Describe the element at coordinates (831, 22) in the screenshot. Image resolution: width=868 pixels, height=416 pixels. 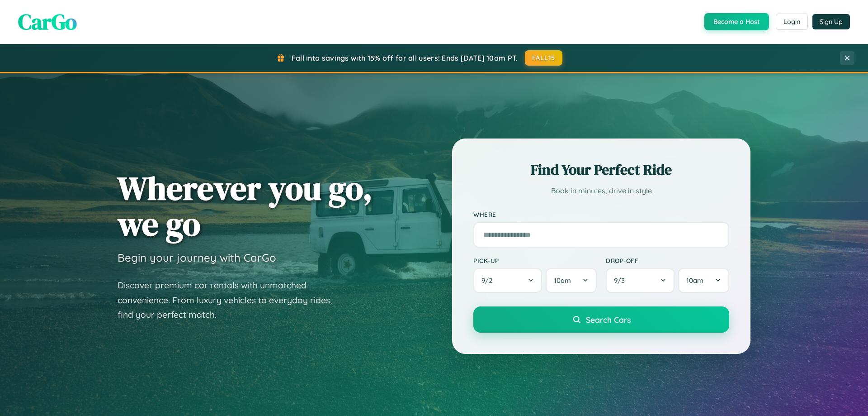
I see `button: Sign Up` at that location.